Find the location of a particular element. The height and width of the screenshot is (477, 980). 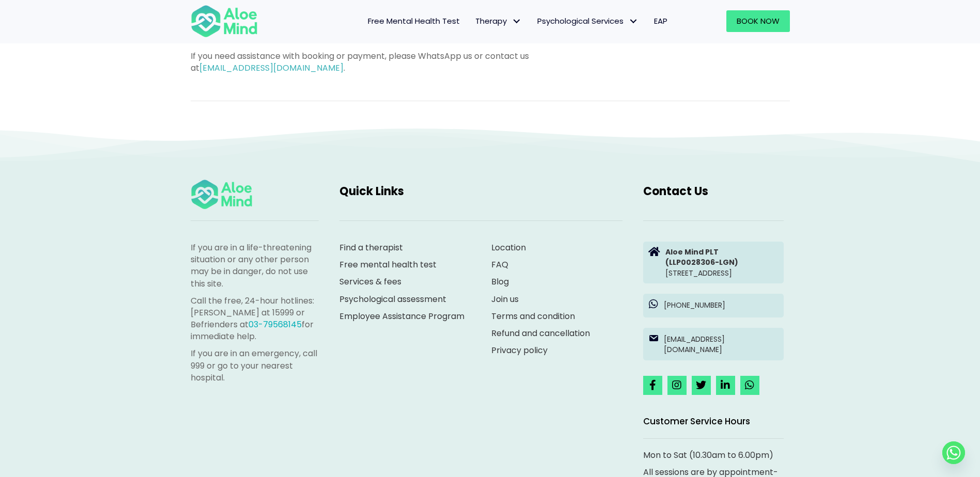

a: Services & fees is located at coordinates (370, 282).